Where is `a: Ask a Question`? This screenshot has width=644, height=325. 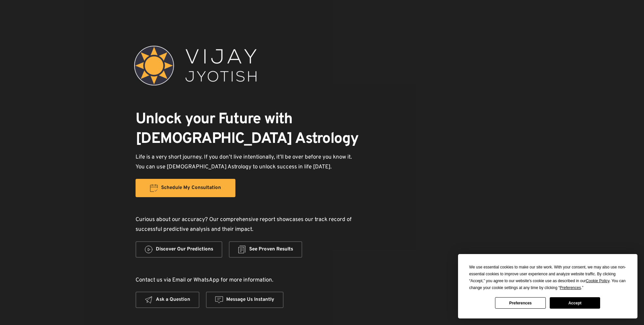 a: Ask a Question is located at coordinates (167, 300).